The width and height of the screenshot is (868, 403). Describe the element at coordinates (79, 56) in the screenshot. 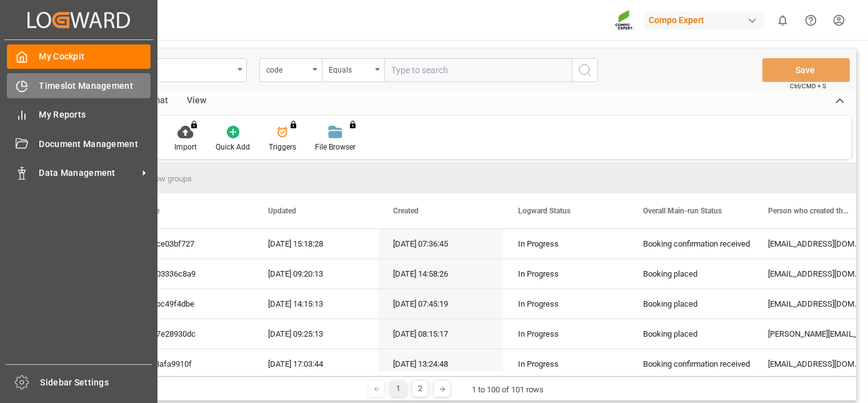

I see `a: My Cockpit` at that location.